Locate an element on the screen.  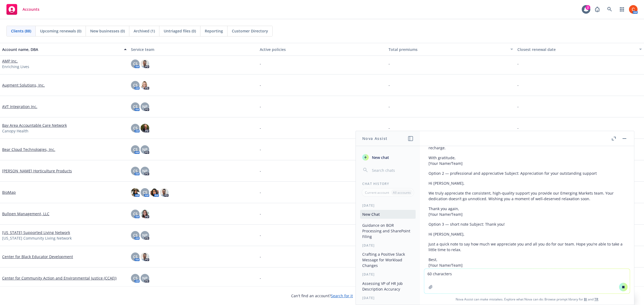
button: Closest renewal date is located at coordinates (580, 49).